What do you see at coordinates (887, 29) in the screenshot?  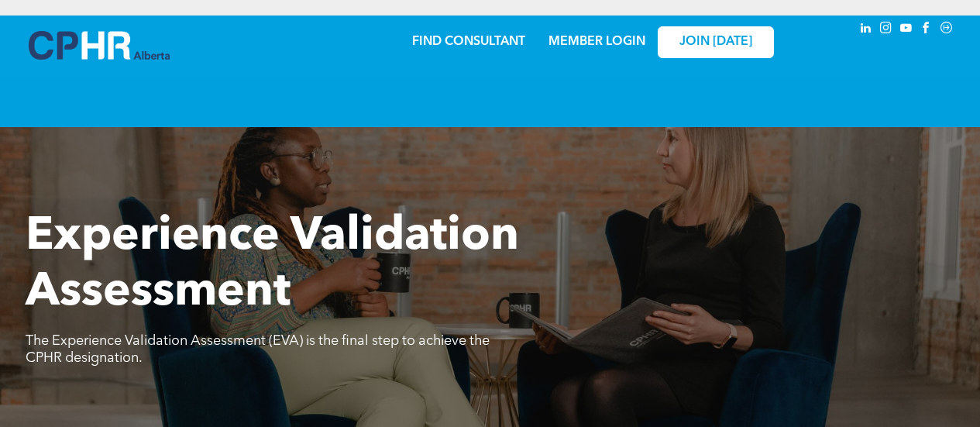 I see `a: instagram` at bounding box center [887, 29].